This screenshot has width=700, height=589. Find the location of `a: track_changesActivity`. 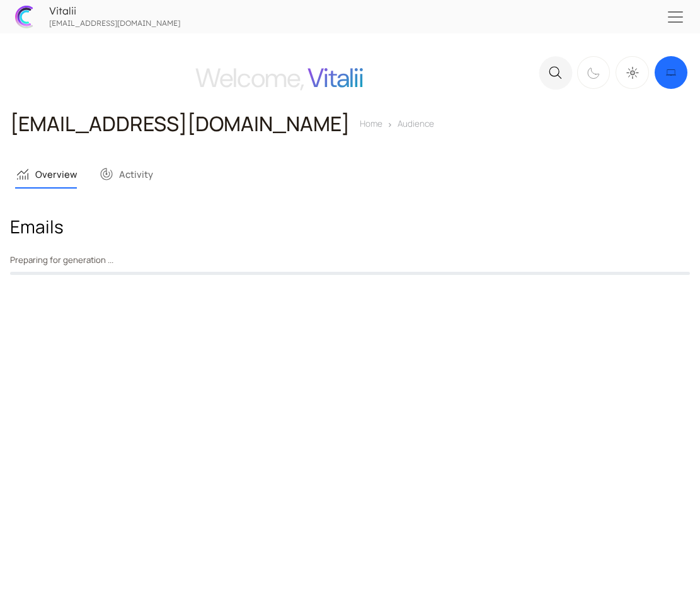

a: track_changesActivity is located at coordinates (126, 174).